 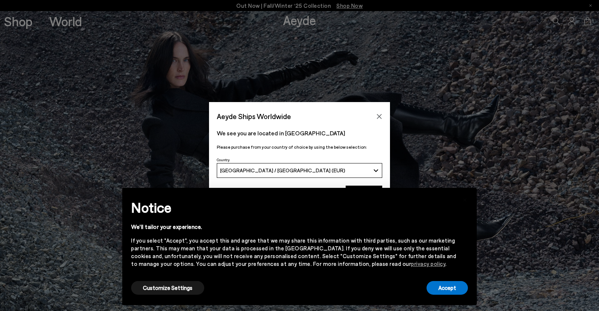 I want to click on p: Please purchase from your country of choice by using the below selection:, so click(x=300, y=147).